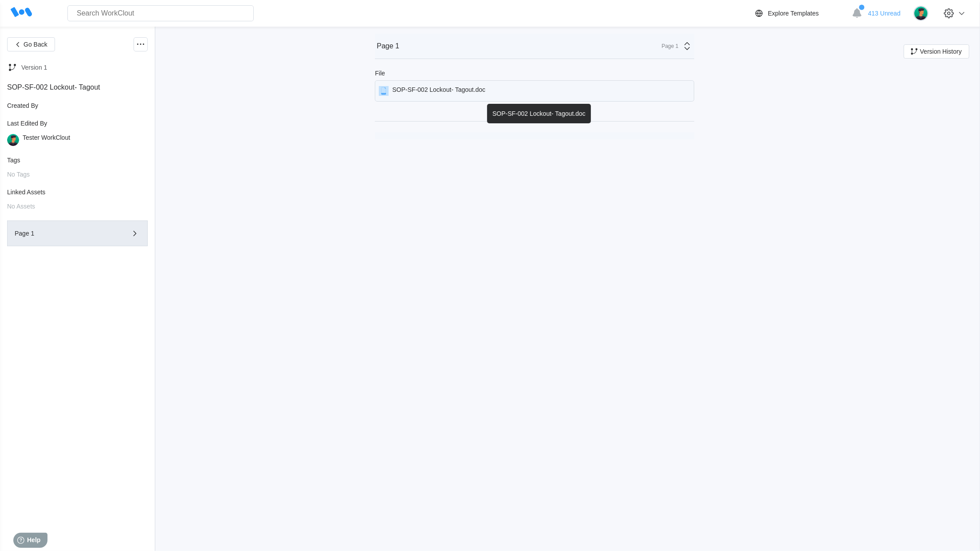 This screenshot has width=980, height=551. What do you see at coordinates (31, 44) in the screenshot?
I see `button: Go Back` at bounding box center [31, 44].